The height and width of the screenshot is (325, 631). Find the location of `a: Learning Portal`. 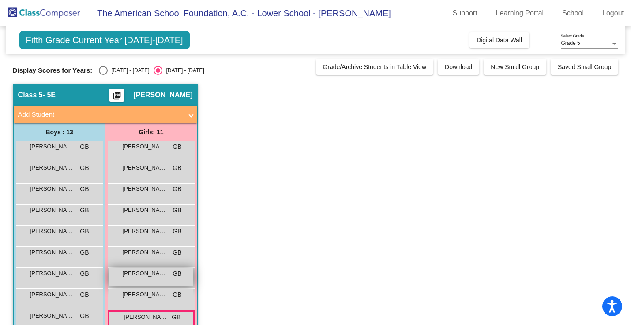

a: Learning Portal is located at coordinates (519, 13).